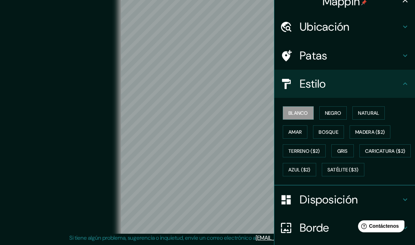  What do you see at coordinates (305, 151) in the screenshot?
I see `button: Terreno ($2)` at bounding box center [305, 151].